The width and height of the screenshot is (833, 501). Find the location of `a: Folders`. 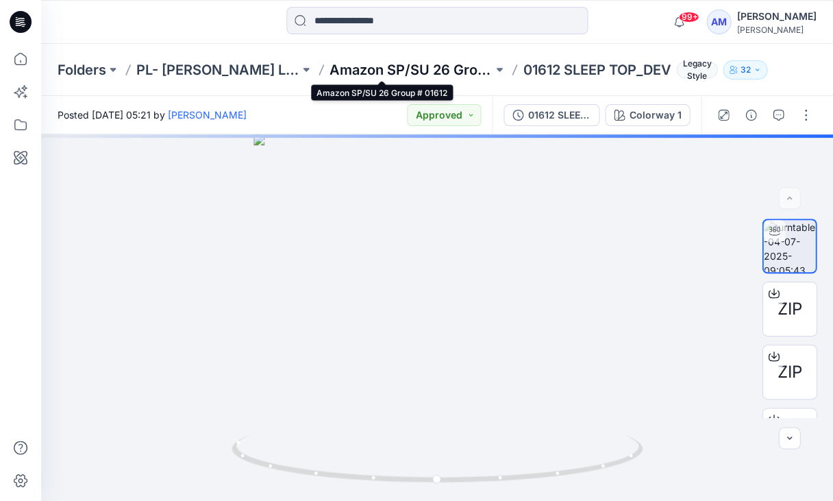

a: Folders is located at coordinates (82, 70).